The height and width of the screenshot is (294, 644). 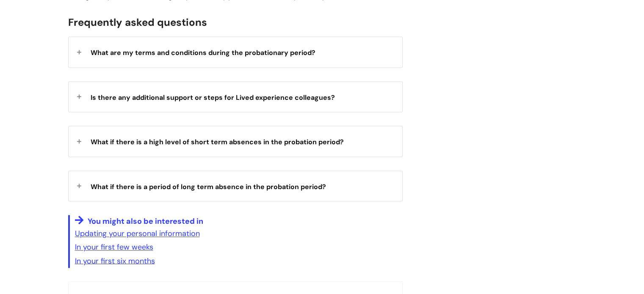 I want to click on a: Updating your personal information, so click(x=137, y=234).